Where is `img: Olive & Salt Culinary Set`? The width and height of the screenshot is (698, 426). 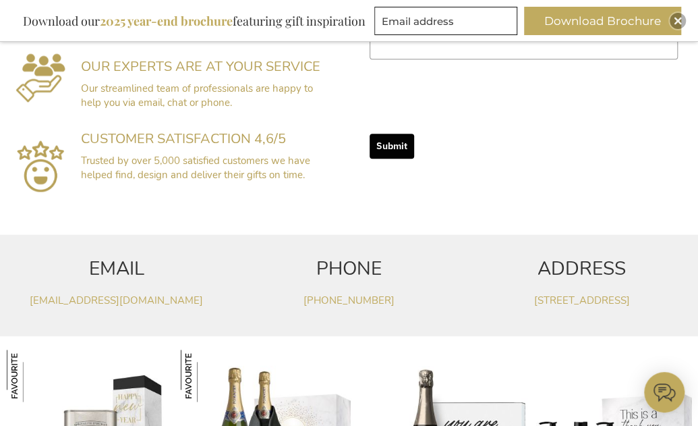 img: Olive & Salt Culinary Set is located at coordinates (32, 375).